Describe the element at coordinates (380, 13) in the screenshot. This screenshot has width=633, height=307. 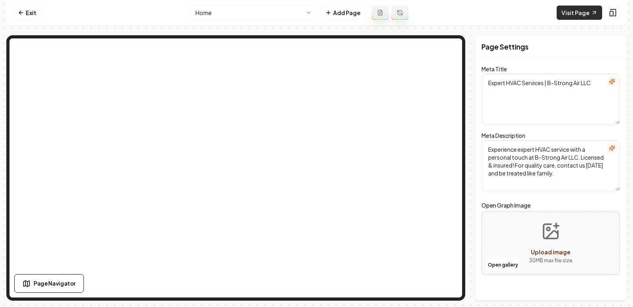
I see `button: Add admin page prompt` at that location.